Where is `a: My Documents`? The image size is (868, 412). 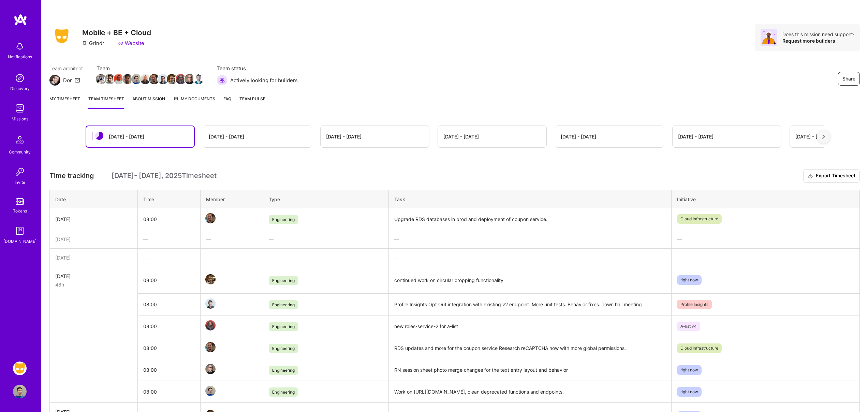
a: My Documents is located at coordinates (194, 102).